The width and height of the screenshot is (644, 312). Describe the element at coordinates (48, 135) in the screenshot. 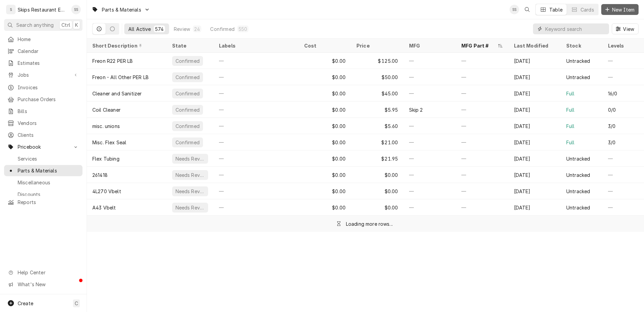

I see `span: Clients` at that location.